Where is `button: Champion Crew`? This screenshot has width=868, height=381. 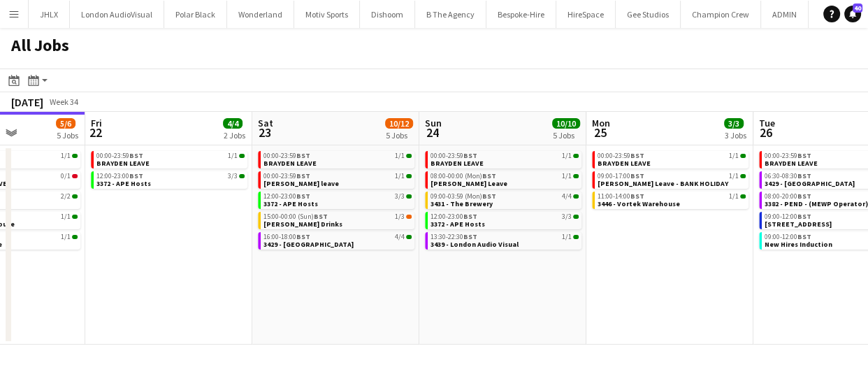 button: Champion Crew is located at coordinates (721, 14).